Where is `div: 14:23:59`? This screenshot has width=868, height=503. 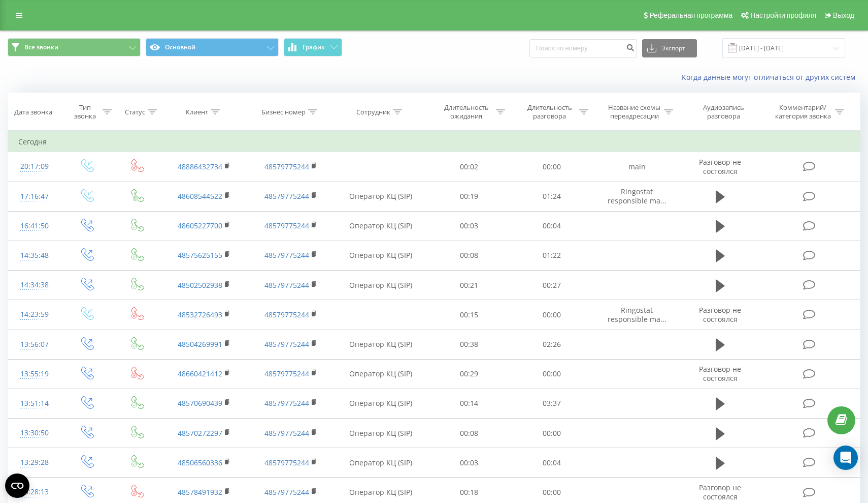 div: 14:23:59 is located at coordinates (35, 314).